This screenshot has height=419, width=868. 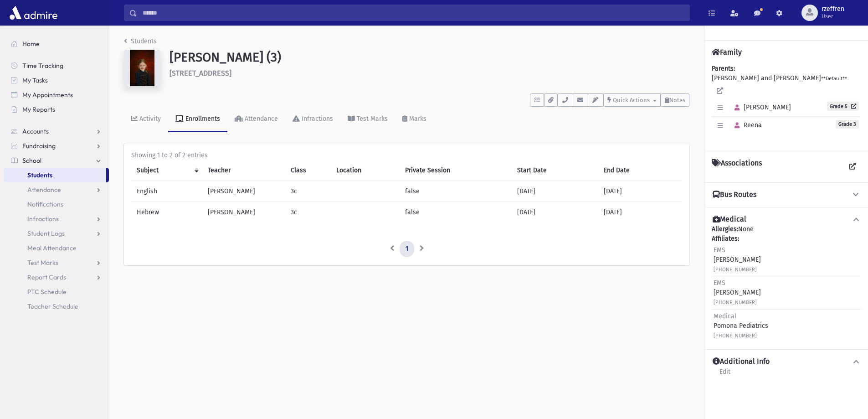 I want to click on b: Allergies:, so click(x=725, y=229).